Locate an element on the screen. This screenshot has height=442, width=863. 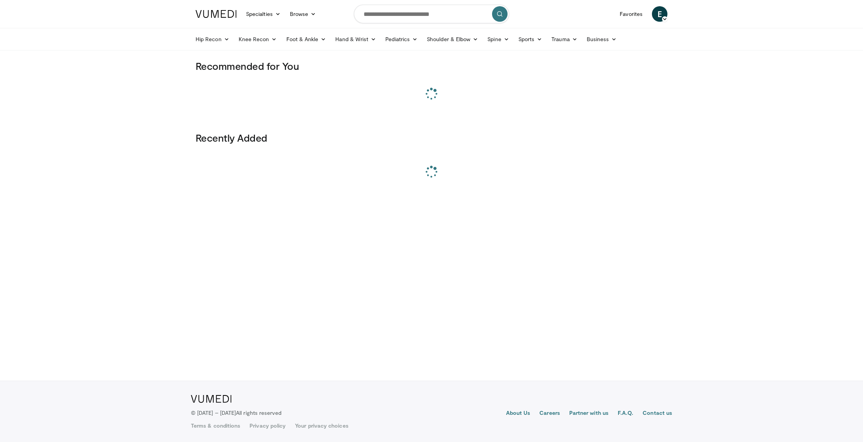
a: Contact us is located at coordinates (657, 414).